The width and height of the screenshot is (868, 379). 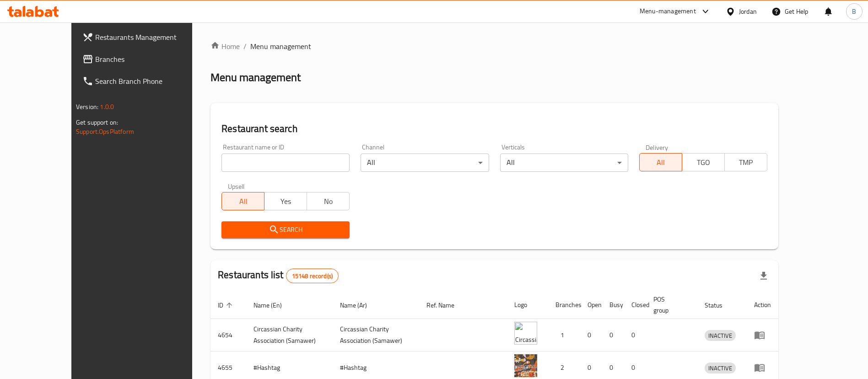 I want to click on span: Search Branch Phone, so click(x=152, y=81).